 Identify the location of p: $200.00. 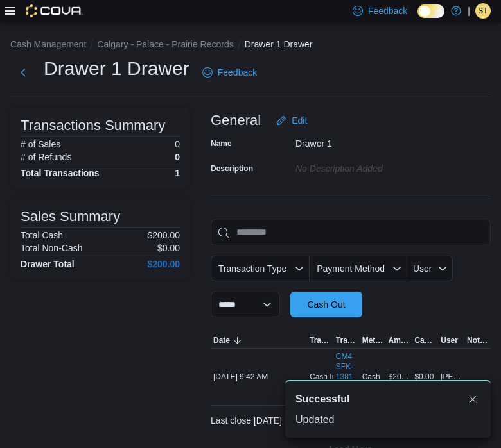
(163, 236).